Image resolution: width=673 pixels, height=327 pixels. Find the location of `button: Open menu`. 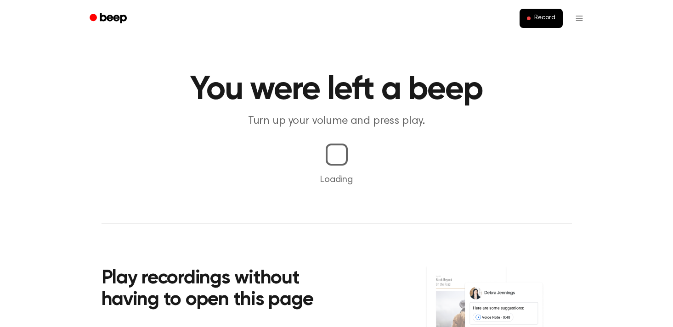

button: Open menu is located at coordinates (579, 18).